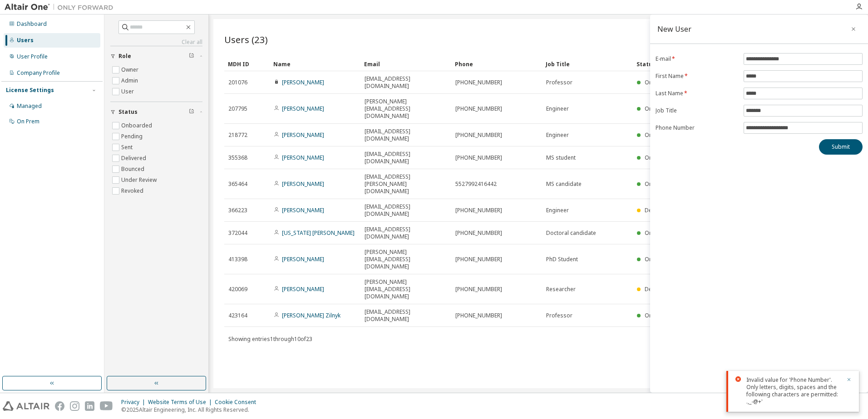 Image resolution: width=868 pixels, height=419 pixels. I want to click on span: Status, so click(128, 112).